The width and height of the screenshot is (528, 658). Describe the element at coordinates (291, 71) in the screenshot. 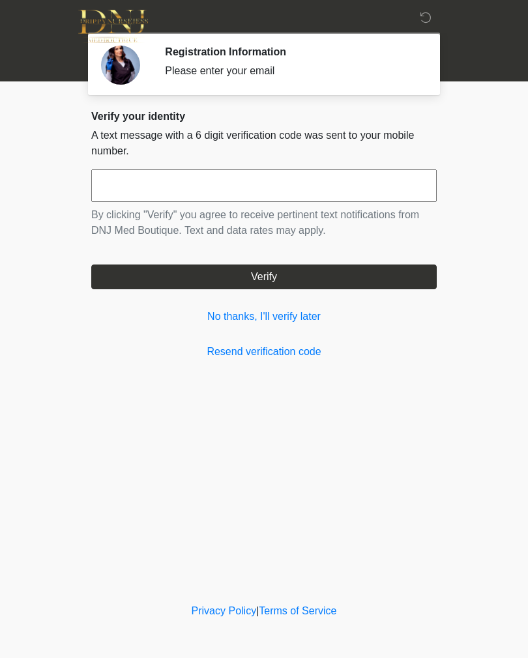

I see `div: Please enter your email` at that location.